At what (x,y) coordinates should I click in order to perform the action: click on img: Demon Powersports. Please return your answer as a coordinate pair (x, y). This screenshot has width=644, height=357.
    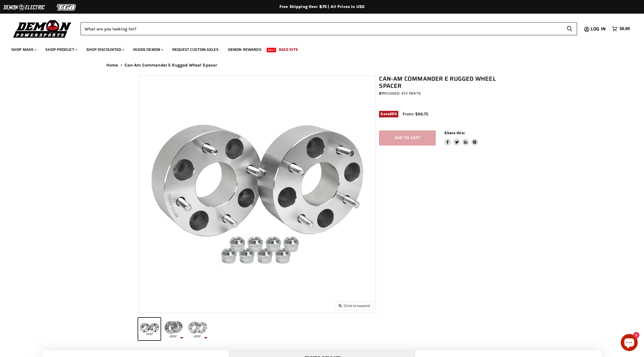
    Looking at the image, I should click on (42, 28).